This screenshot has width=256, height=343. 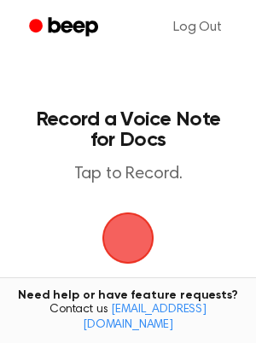 I want to click on a: Log Out, so click(x=197, y=27).